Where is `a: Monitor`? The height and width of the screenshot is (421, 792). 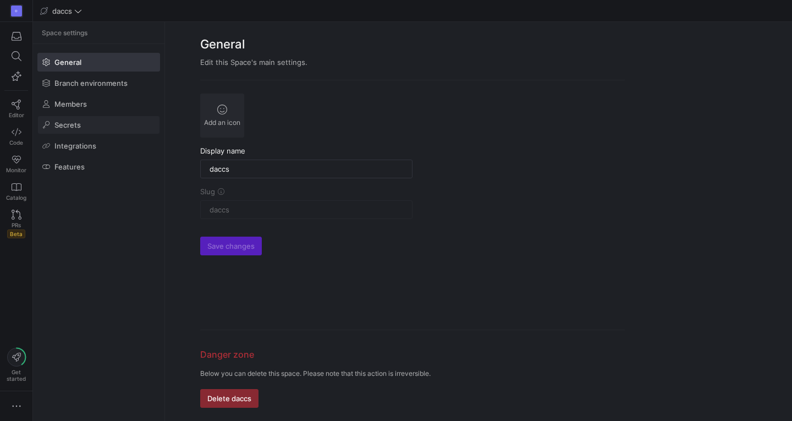 a: Monitor is located at coordinates (16, 164).